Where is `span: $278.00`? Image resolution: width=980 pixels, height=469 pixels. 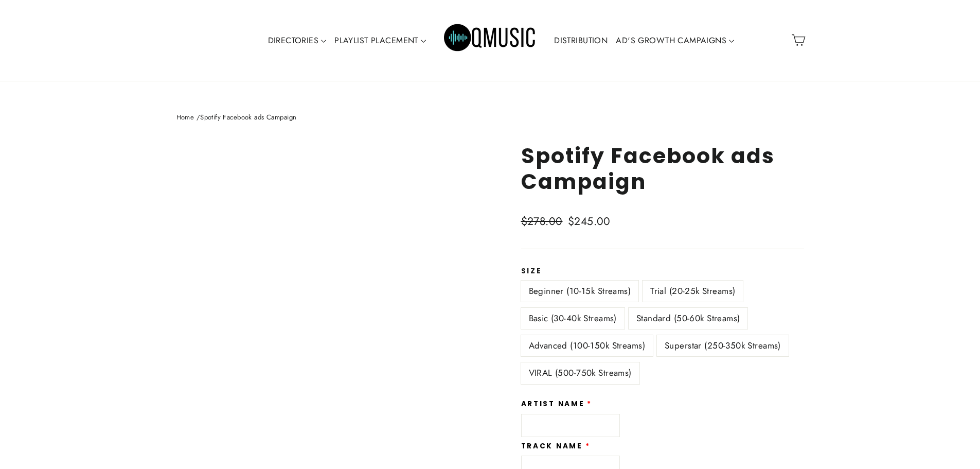 span: $278.00 is located at coordinates (543, 222).